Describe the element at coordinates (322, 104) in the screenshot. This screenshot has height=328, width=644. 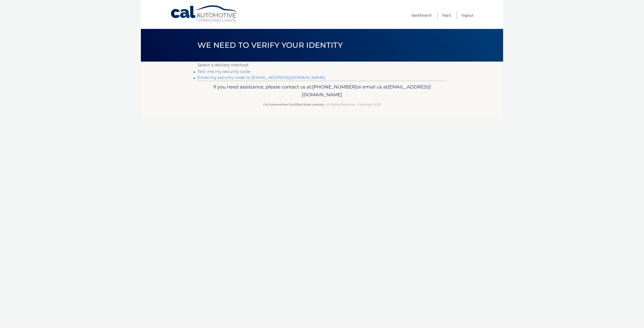
I see `p: - All Rights Reserved - Copyright 2025` at that location.